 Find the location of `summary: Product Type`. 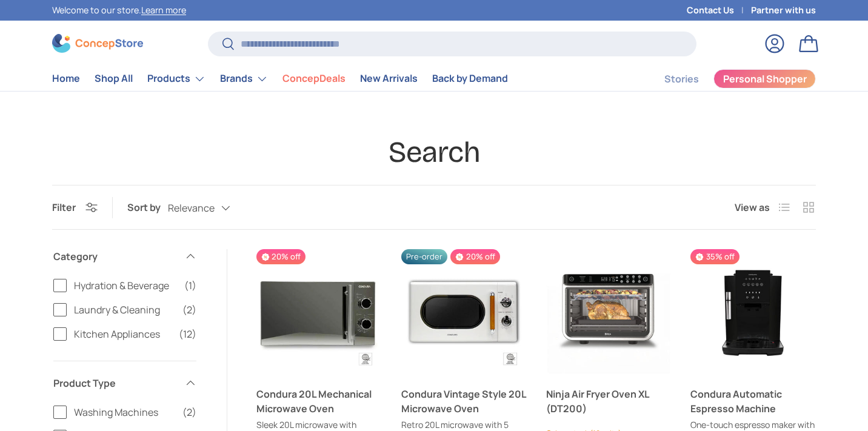

summary: Product Type is located at coordinates (125, 383).